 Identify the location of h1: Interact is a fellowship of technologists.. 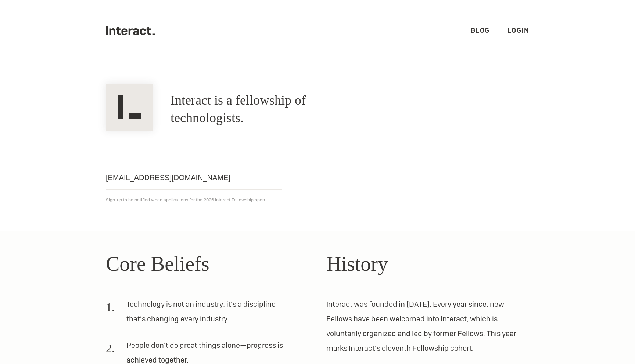
(270, 109).